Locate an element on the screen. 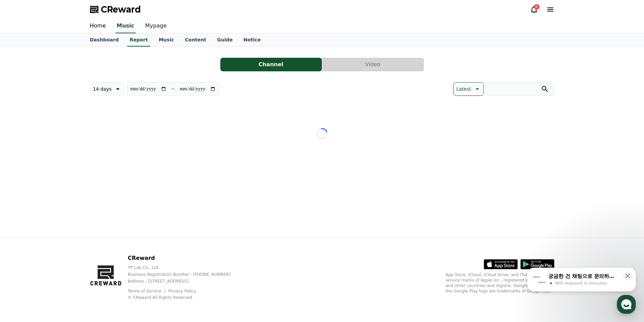 This screenshot has height=322, width=644. span: Messages is located at coordinates (66, 229).